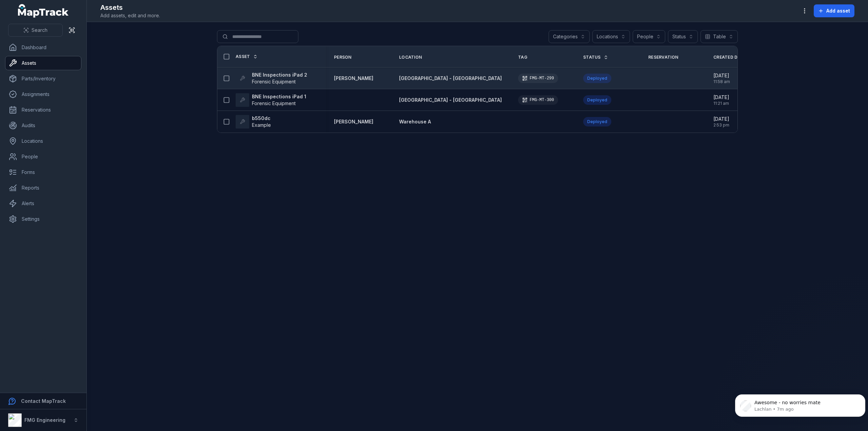 This screenshot has width=868, height=431. What do you see at coordinates (68, 64) in the screenshot?
I see `div: Fin says…` at bounding box center [68, 64].